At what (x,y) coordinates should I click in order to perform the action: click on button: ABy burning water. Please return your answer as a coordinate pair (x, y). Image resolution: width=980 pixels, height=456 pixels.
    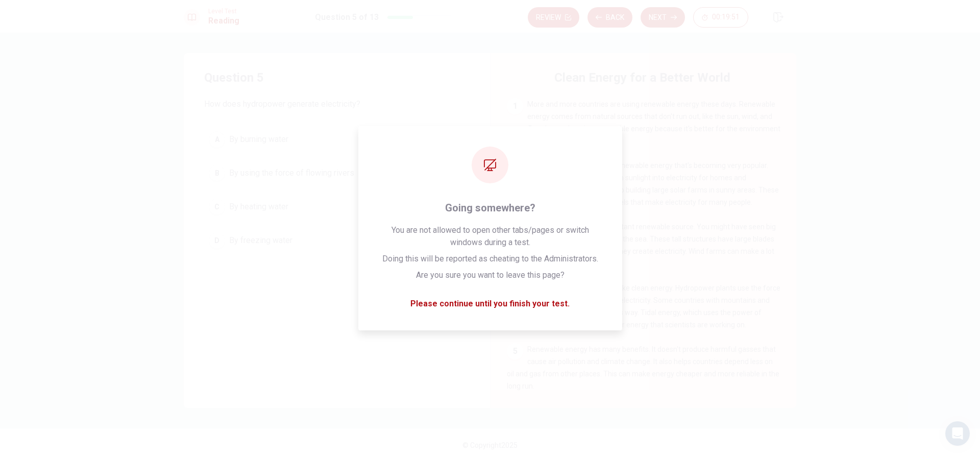
    Looking at the image, I should click on (337, 140).